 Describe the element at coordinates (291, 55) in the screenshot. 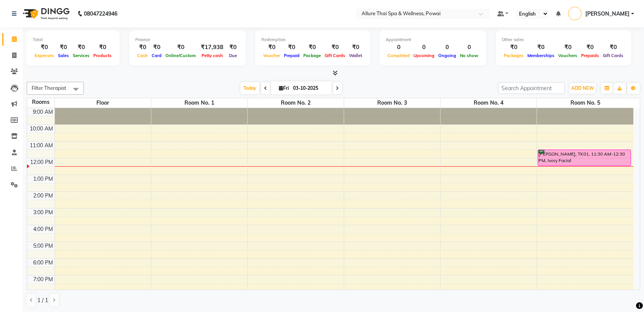

I see `span: Prepaid` at that location.